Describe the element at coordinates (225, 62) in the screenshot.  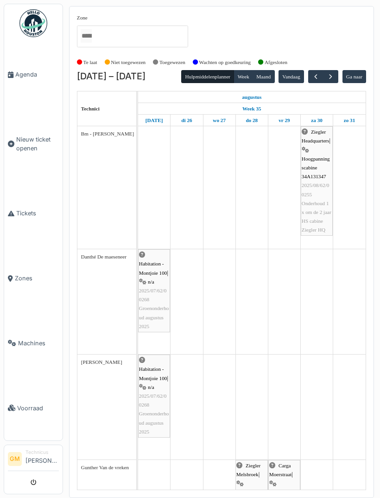
I see `label: Wachten op goedkeuring` at that location.